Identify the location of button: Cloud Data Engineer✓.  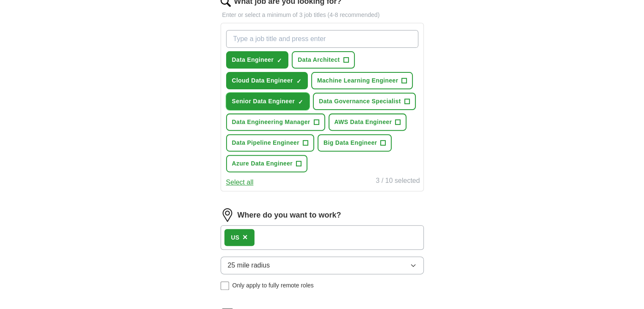
(267, 80).